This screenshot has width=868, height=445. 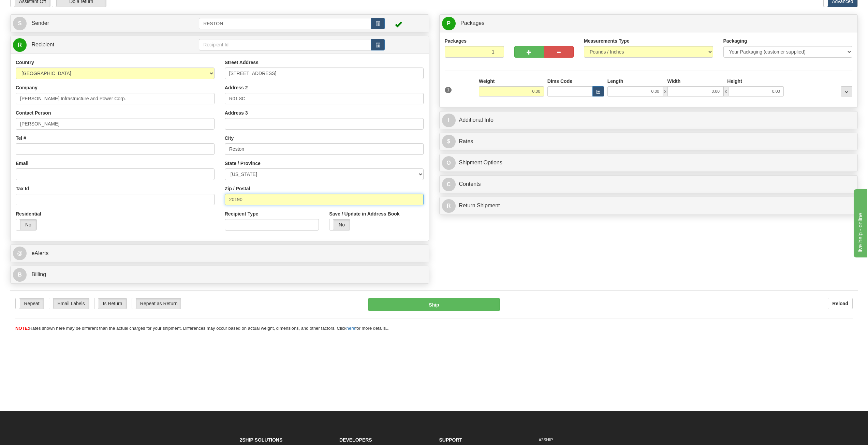 I want to click on span: S, so click(x=19, y=24).